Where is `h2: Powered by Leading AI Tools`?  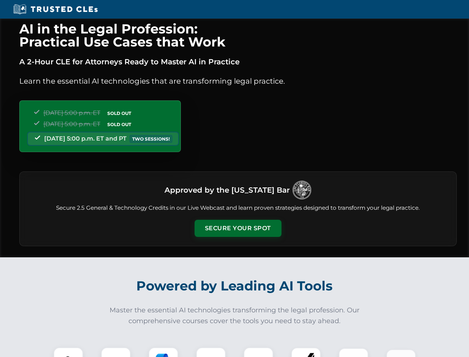 h2: Powered by Leading AI Tools is located at coordinates (235, 286).